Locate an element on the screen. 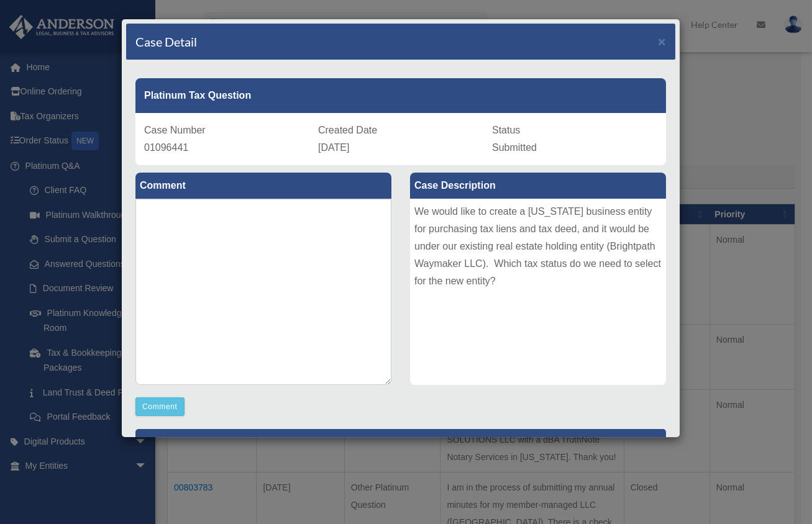 The height and width of the screenshot is (524, 812). span: Case Number is located at coordinates (175, 130).